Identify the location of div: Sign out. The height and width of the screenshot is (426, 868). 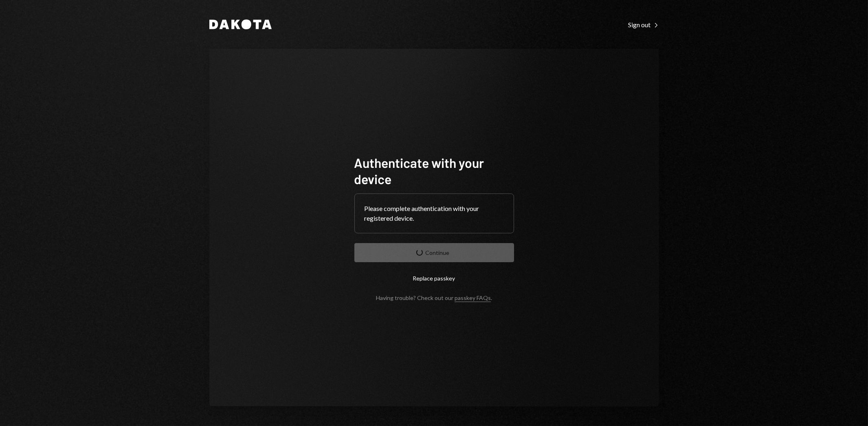
(643, 25).